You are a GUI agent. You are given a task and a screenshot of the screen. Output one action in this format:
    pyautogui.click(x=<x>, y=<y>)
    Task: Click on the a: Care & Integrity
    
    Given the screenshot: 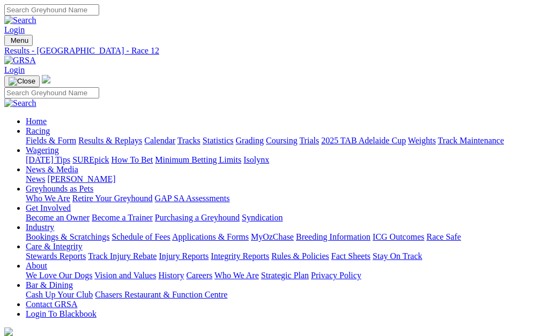 What is the action you would take?
    pyautogui.click(x=54, y=246)
    